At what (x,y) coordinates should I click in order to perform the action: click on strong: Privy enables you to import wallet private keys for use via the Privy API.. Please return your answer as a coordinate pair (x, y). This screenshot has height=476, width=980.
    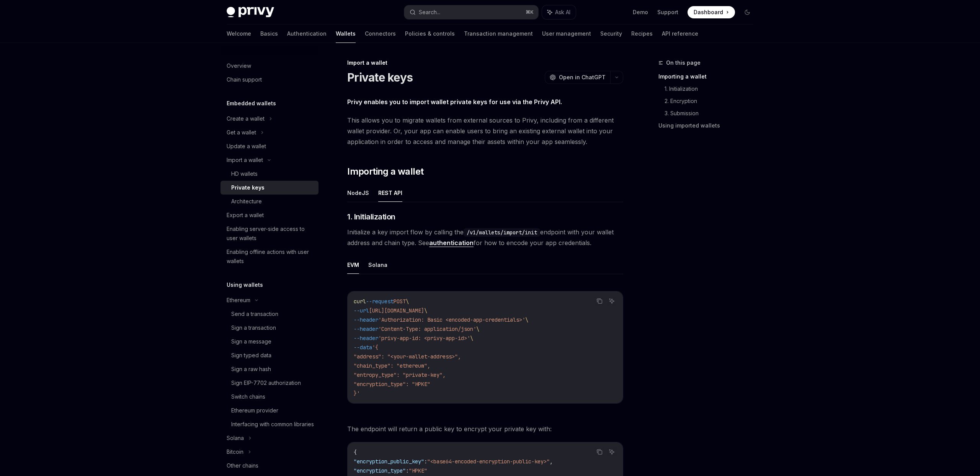
    Looking at the image, I should click on (454, 102).